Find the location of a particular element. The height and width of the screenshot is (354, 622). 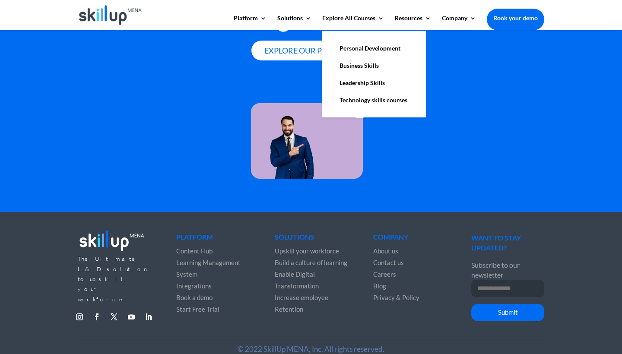

button: Submit is located at coordinates (508, 313).